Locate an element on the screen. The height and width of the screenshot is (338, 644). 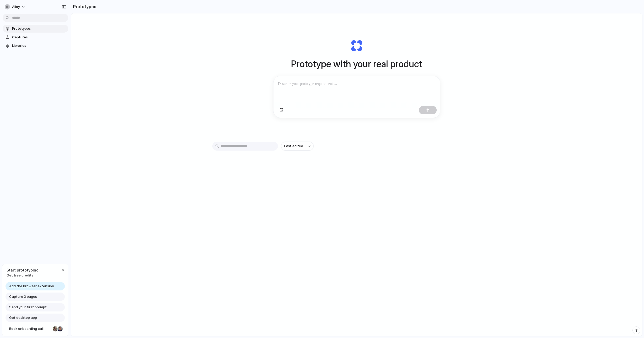
span: Start prototyping is located at coordinates (23, 270).